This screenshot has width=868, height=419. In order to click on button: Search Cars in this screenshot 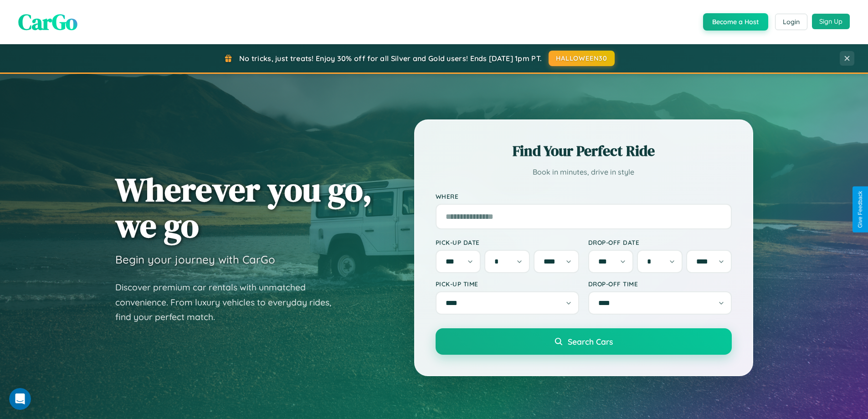, I will do `click(584, 342)`.